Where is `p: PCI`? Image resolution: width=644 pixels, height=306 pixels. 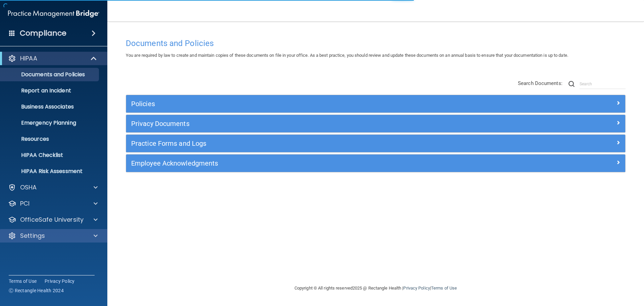
p: PCI is located at coordinates (25, 204).